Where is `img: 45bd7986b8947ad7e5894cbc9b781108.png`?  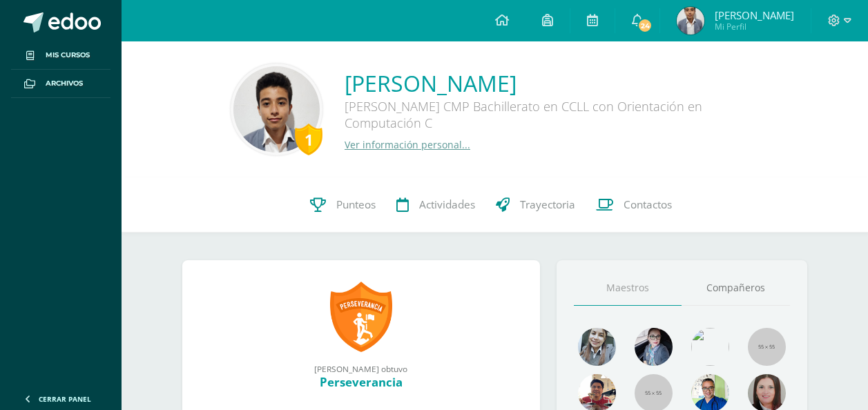
img: 45bd7986b8947ad7e5894cbc9b781108.png is located at coordinates (597, 346).